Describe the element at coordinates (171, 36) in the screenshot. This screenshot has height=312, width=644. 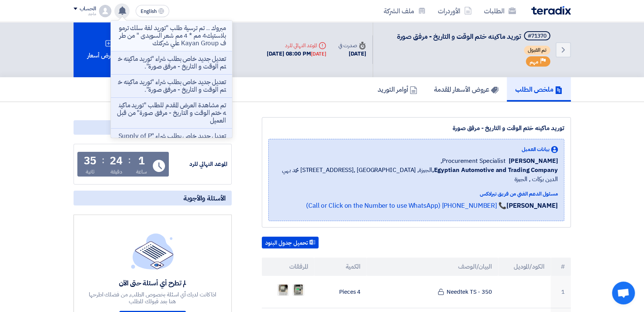
I see `p: مبروك .. تم ترسية طلب "توريد لفة سلك ترمو بلاستيك4 مم * 4 مم شعر السويدى " من طرف Kayan Group علي...` at that location.